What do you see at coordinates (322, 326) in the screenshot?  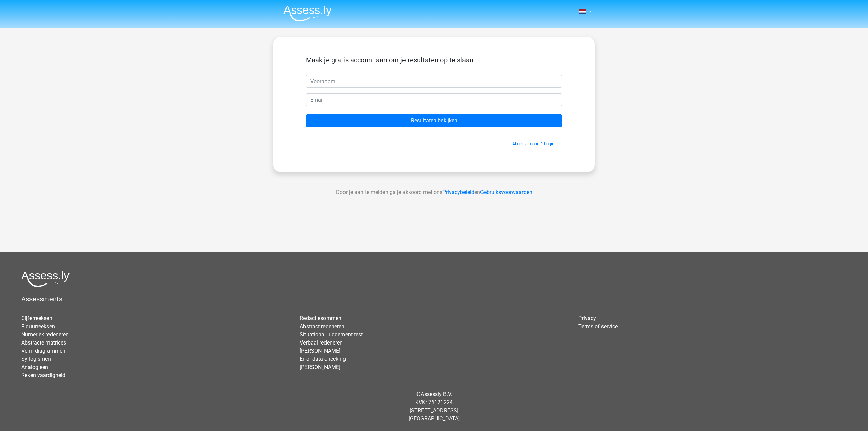 I see `a: Abstract redeneren` at bounding box center [322, 326].